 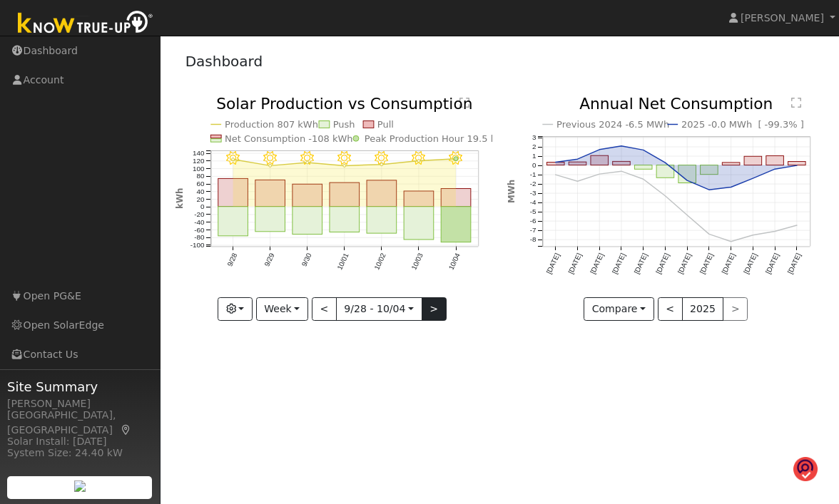 What do you see at coordinates (224, 62) in the screenshot?
I see `a: Dashboard` at bounding box center [224, 62].